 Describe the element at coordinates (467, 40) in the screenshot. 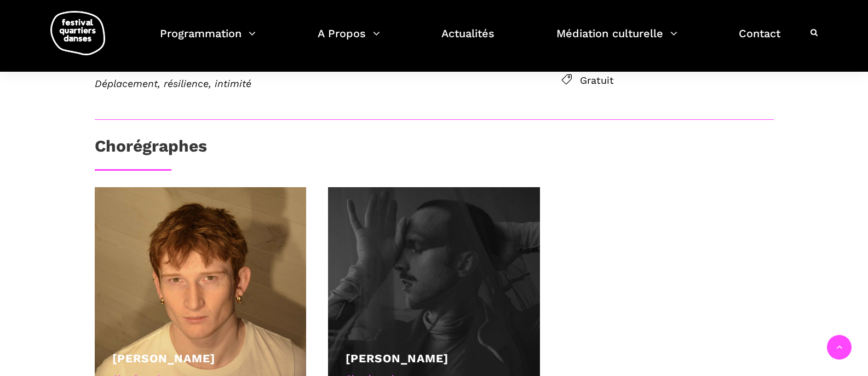

I see `a: Actualités` at that location.